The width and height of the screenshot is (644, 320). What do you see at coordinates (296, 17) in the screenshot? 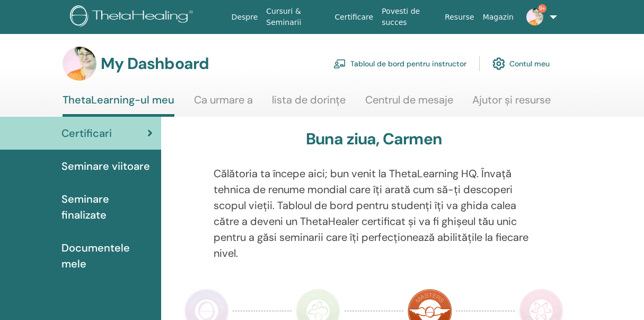
I see `a: Cursuri & Seminarii` at bounding box center [296, 17].